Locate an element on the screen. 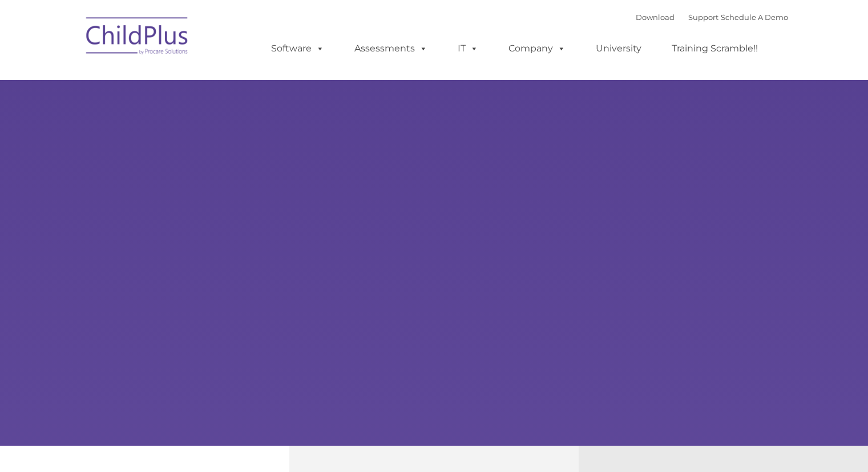  a: Training Scramble!! is located at coordinates (715, 48).